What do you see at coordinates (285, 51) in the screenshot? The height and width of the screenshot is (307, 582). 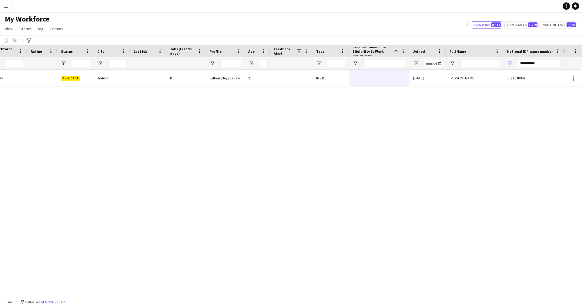 I see `span: Feedback Alert` at bounding box center [285, 51].